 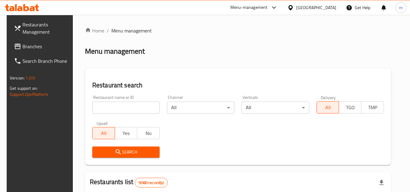 I want to click on span: Yes, so click(x=126, y=133).